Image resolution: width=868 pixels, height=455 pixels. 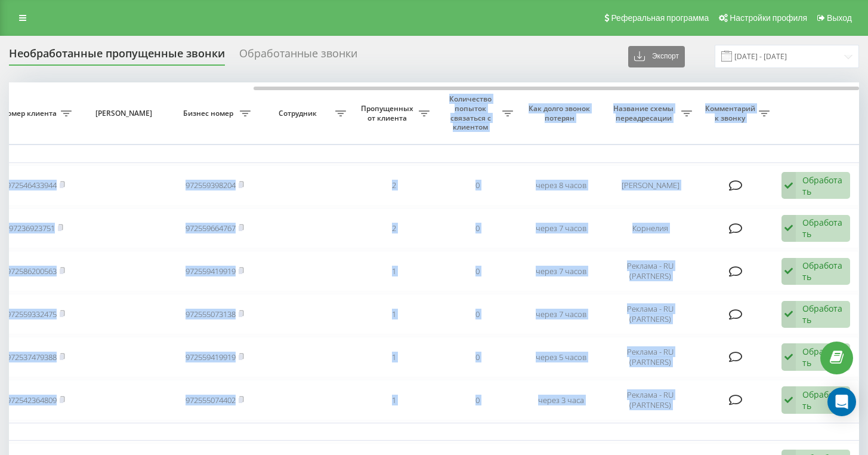 What do you see at coordinates (841, 402) in the screenshot?
I see `div: Open Intercom Messenger` at bounding box center [841, 402].